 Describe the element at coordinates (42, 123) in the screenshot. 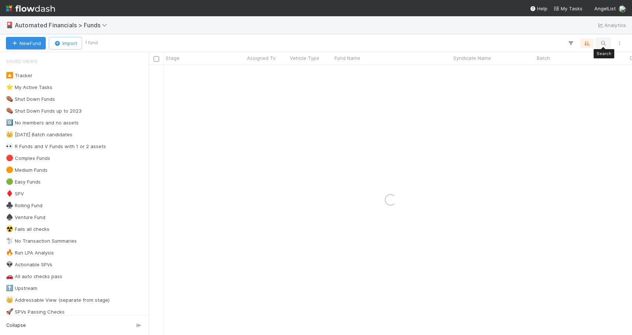

I see `div: No members and no assets` at that location.